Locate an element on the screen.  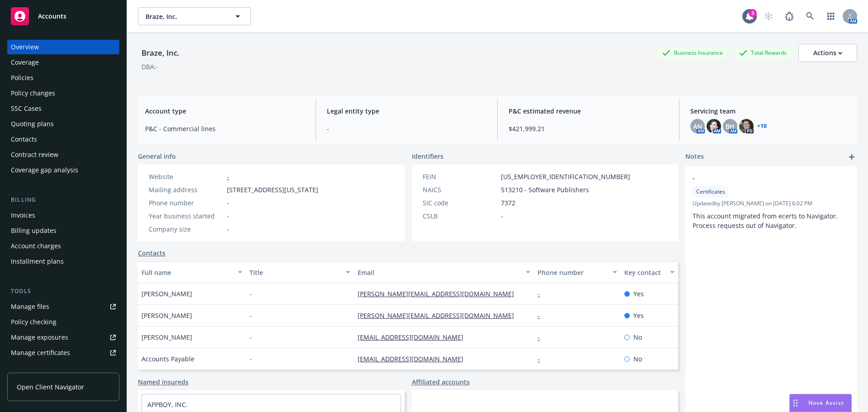
div: SIC code is located at coordinates (460, 203).